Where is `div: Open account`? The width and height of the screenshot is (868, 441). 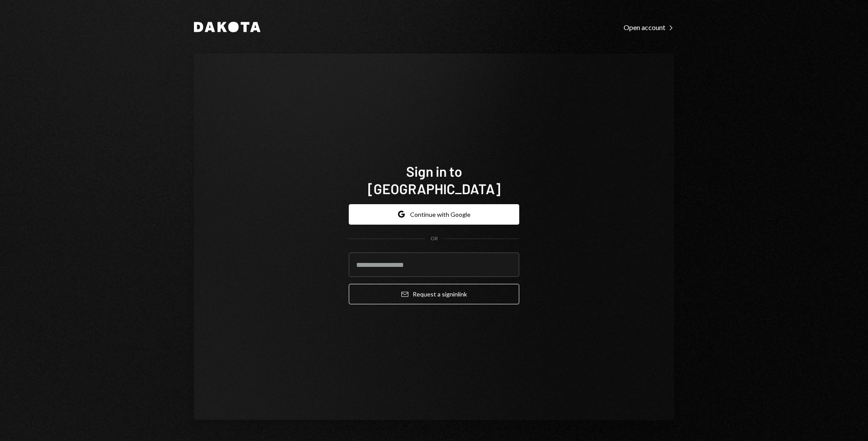 div: Open account is located at coordinates (649, 28).